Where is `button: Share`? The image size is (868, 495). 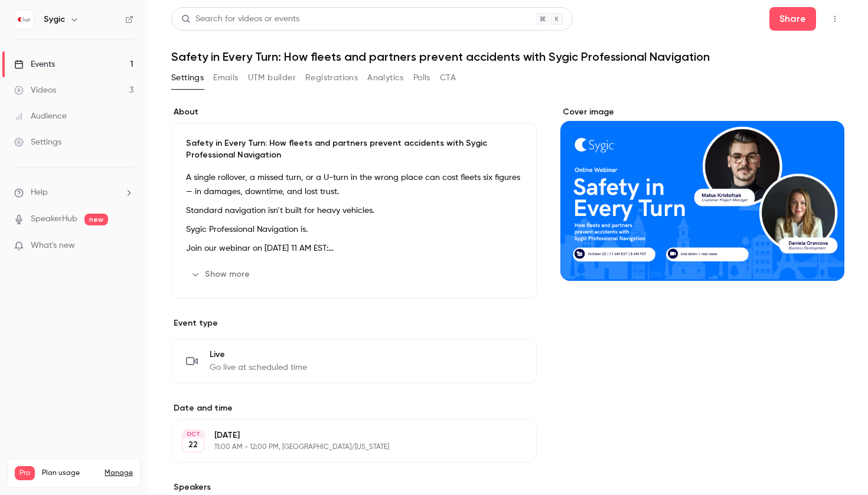
button: Share is located at coordinates (792, 19).